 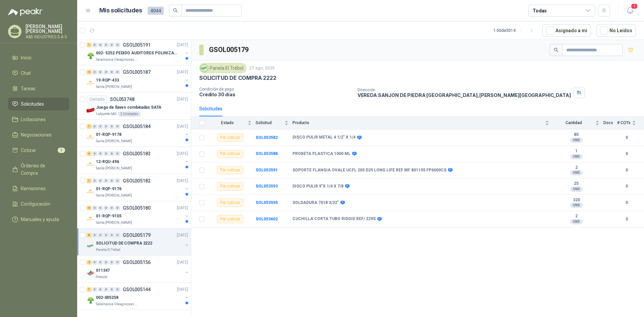 What do you see at coordinates (267, 219) in the screenshot?
I see `a: SOL053602` at bounding box center [267, 219].